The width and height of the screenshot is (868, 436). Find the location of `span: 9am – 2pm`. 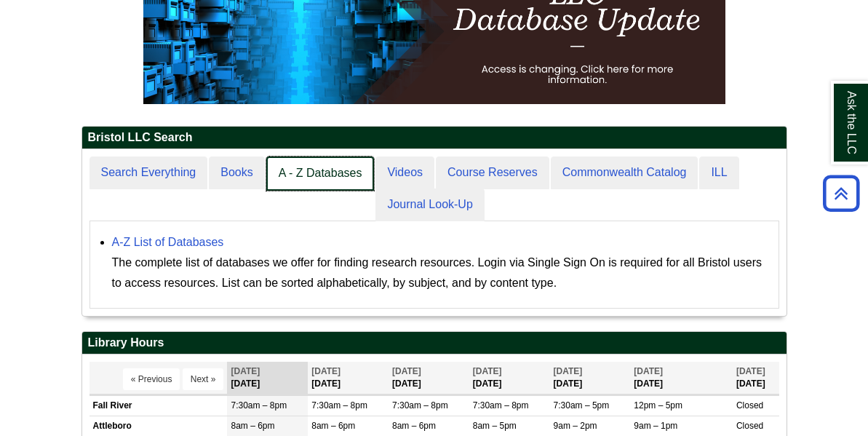

span: 9am – 2pm is located at coordinates (575, 426).